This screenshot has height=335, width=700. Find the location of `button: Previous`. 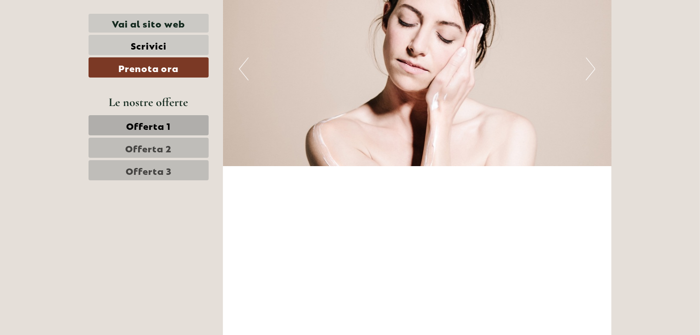

button: Previous is located at coordinates (243, 69).